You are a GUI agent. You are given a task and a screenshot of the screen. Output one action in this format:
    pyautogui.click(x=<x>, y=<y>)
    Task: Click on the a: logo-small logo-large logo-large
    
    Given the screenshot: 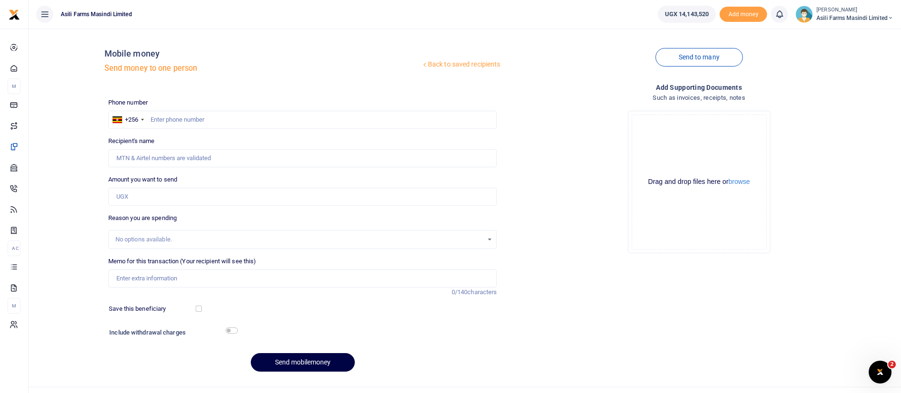 What is the action you would take?
    pyautogui.click(x=14, y=14)
    